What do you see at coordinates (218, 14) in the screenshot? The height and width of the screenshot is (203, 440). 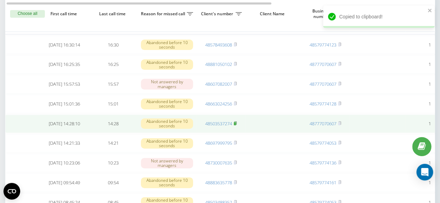 I see `span: Client's number` at bounding box center [218, 14].